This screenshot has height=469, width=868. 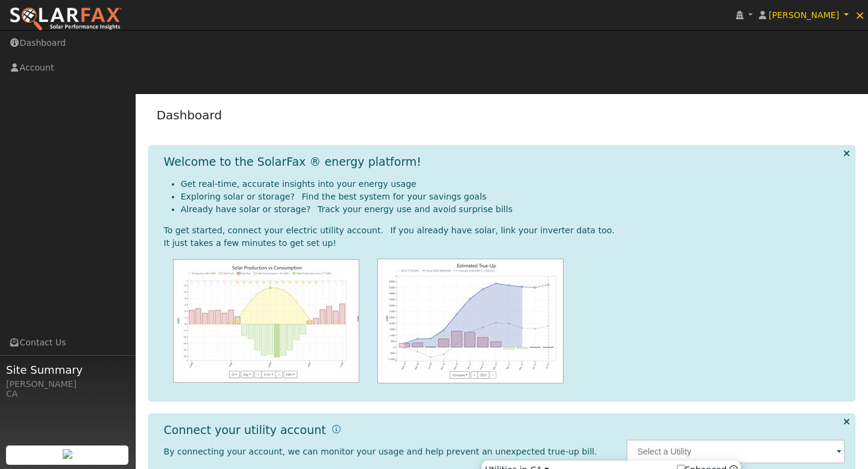 I want to click on span: By connecting your account, we can monitor your usage and help prevent an unexpected true-up bill., so click(x=380, y=451).